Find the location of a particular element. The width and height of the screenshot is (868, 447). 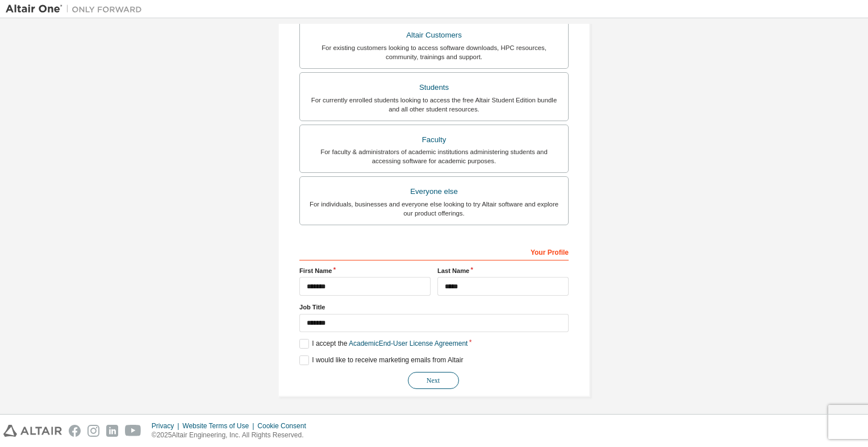

div: Faculty is located at coordinates (434, 140).